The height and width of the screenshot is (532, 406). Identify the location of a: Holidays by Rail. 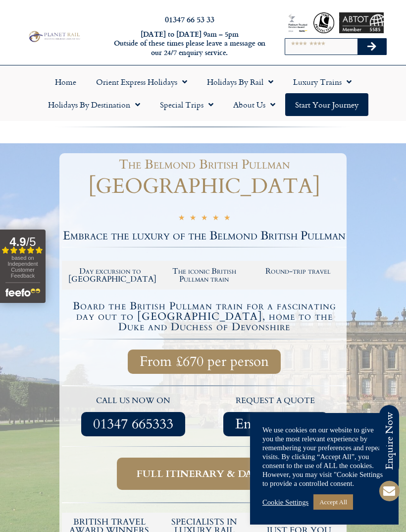
(240, 82).